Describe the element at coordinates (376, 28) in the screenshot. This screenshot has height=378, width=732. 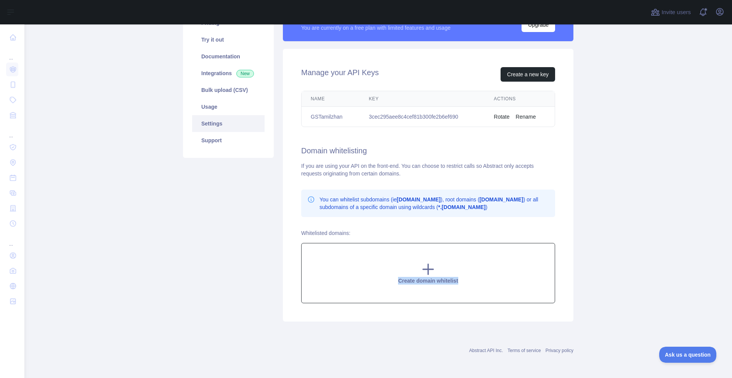
I see `div: You are currently on a free plan with limited features and usage` at that location.